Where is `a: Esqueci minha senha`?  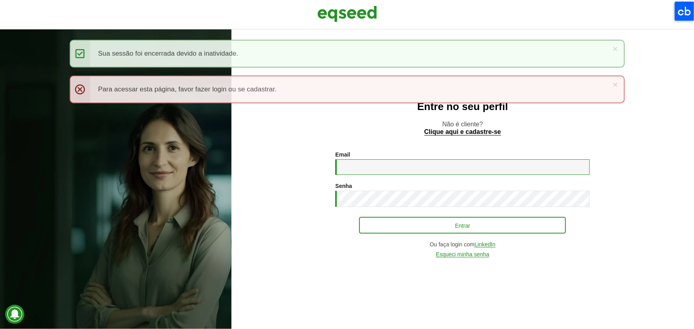 a: Esqueci minha senha is located at coordinates (463, 255).